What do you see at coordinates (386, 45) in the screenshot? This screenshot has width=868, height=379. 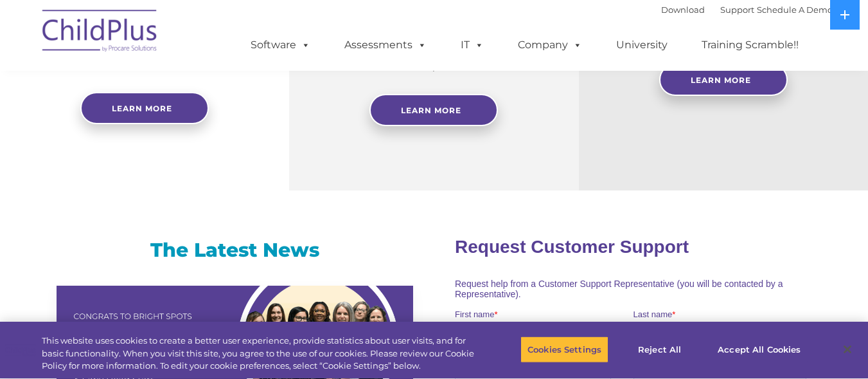 I see `a: Assessments` at bounding box center [386, 45].